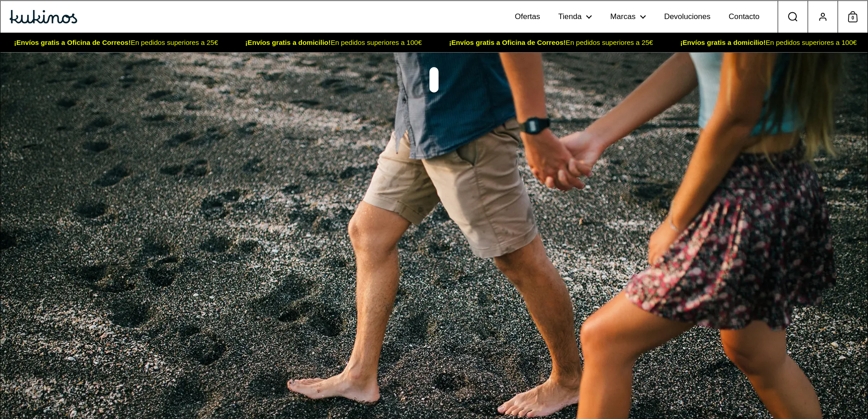  Describe the element at coordinates (628, 17) in the screenshot. I see `a: Marcas` at that location.